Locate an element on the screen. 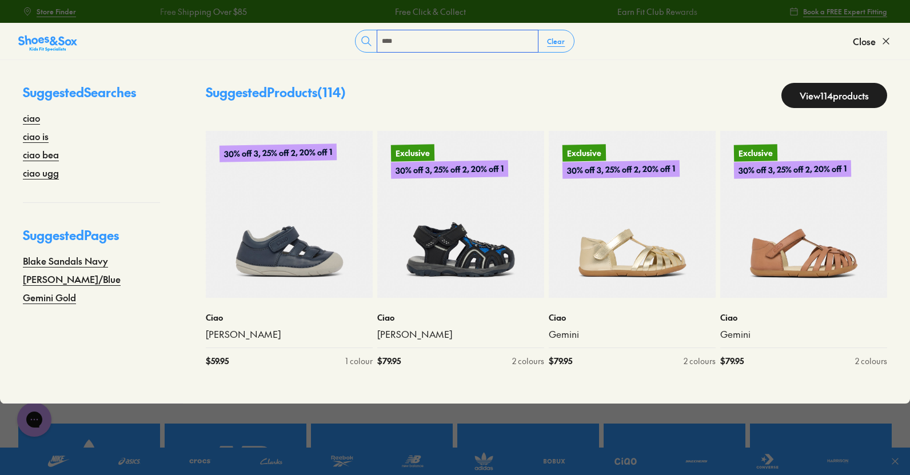 The height and width of the screenshot is (475, 910). a: ciao is located at coordinates (31, 118).